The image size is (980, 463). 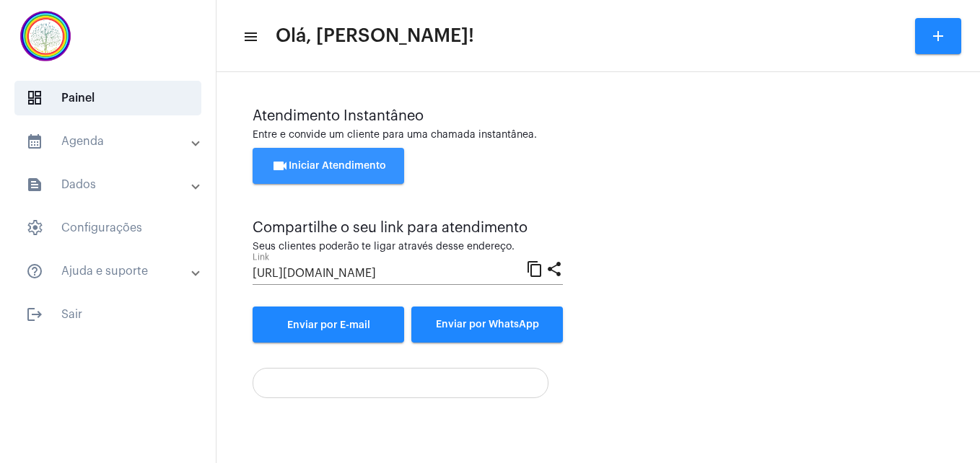 I want to click on span: Enviar por WhatsApp, so click(x=488, y=325).